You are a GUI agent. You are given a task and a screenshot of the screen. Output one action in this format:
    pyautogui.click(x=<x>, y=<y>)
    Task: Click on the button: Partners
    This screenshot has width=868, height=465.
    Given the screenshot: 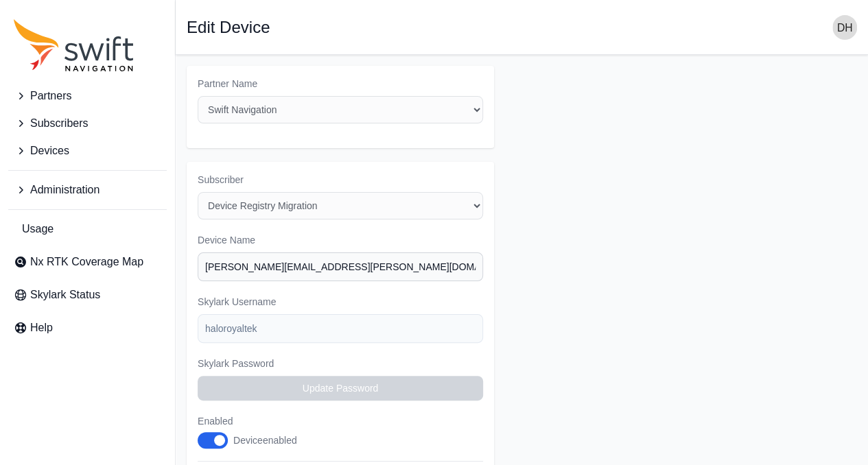 What is the action you would take?
    pyautogui.click(x=87, y=96)
    